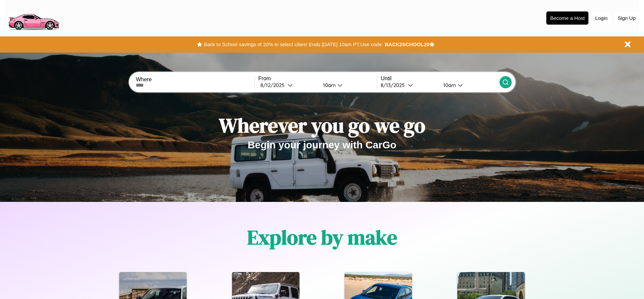 The image size is (644, 299). What do you see at coordinates (627, 18) in the screenshot?
I see `button: Sign Up` at bounding box center [627, 18].